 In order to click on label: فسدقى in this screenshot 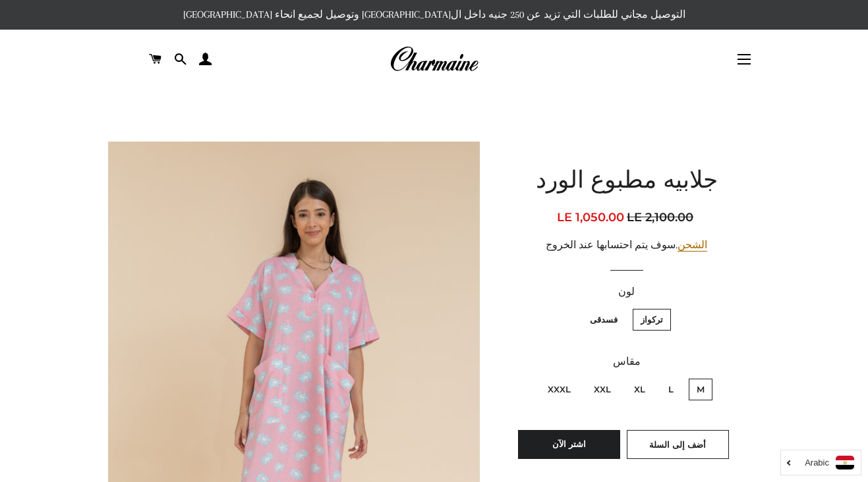, I will do `click(604, 320)`.